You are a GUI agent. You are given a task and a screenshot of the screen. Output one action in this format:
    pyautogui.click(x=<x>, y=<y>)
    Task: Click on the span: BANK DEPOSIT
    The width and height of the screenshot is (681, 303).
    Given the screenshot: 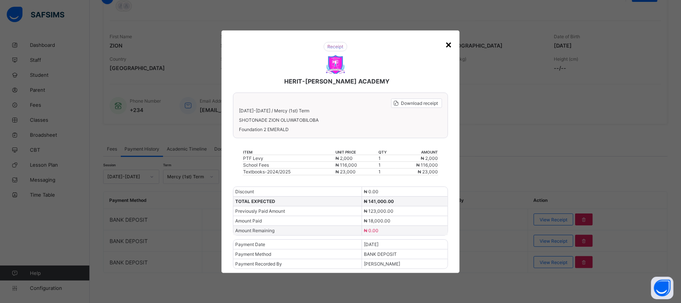 What is the action you would take?
    pyautogui.click(x=380, y=254)
    